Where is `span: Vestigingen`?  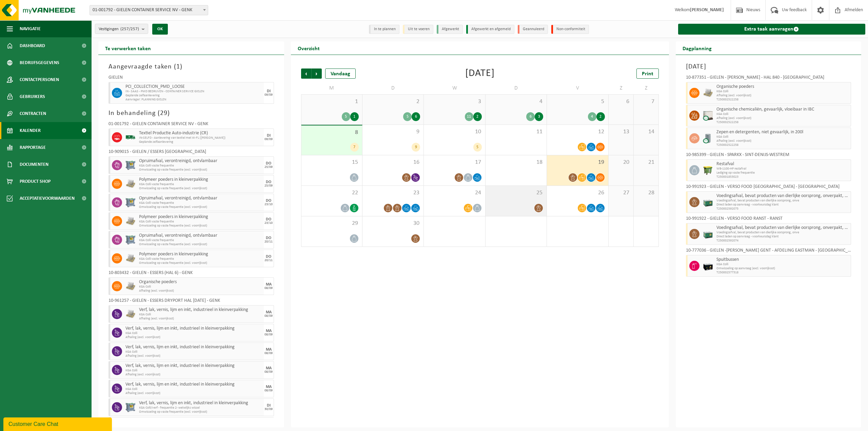
span: Vestigingen is located at coordinates (119, 29).